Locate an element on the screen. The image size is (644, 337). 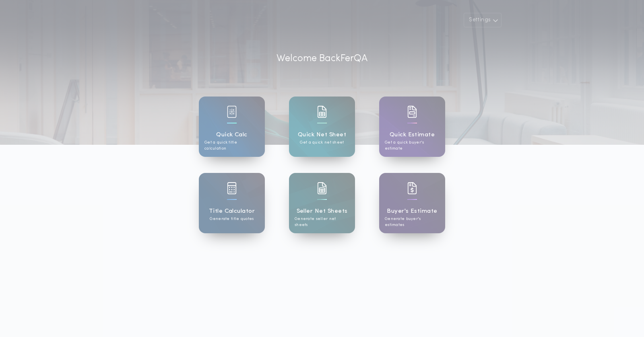
a: card iconBuyer's EstimateGenerate buyer's estimates is located at coordinates (412, 203).